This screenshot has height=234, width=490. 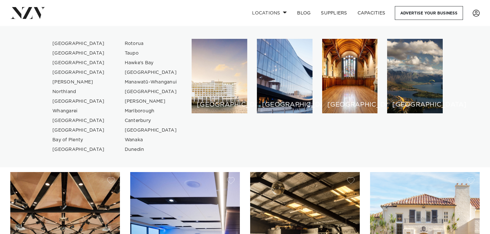 I want to click on a: Wanaka, so click(x=151, y=140).